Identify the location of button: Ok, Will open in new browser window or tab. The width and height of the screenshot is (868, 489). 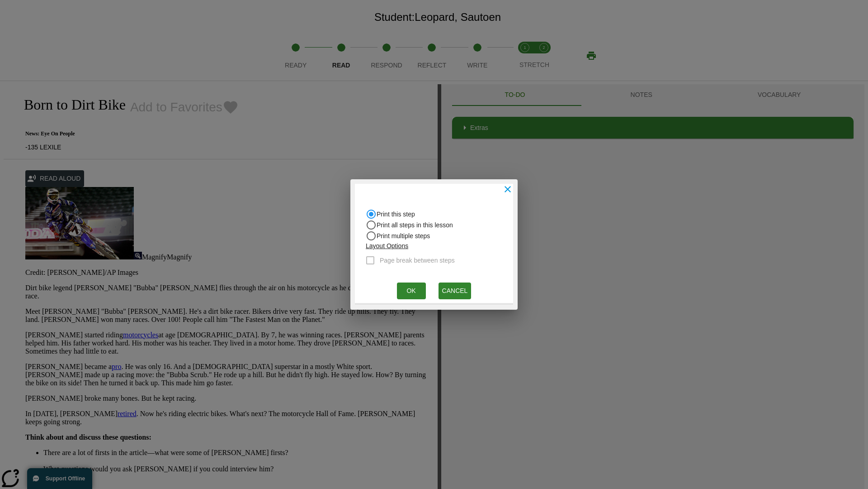
(412, 290).